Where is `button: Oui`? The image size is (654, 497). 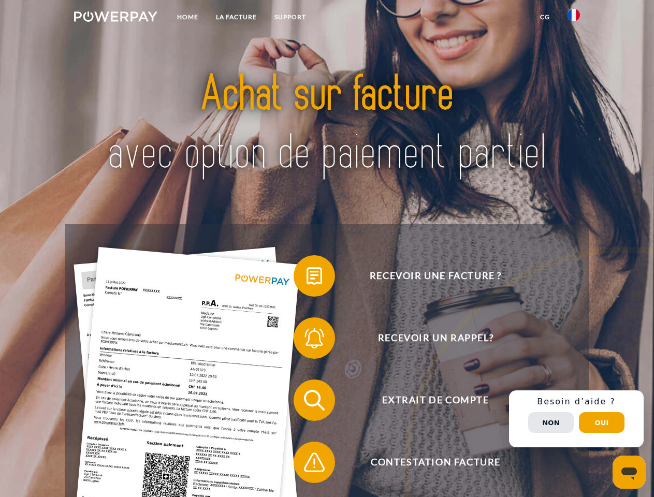 button: Oui is located at coordinates (602, 423).